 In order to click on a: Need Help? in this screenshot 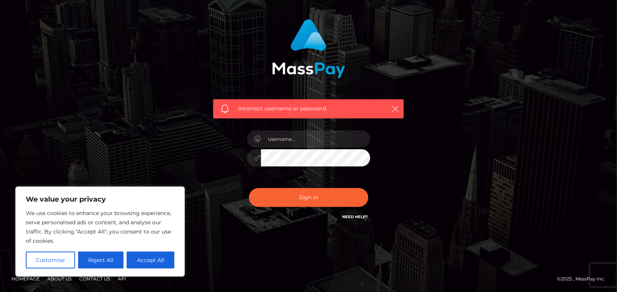, I will do `click(355, 217)`.